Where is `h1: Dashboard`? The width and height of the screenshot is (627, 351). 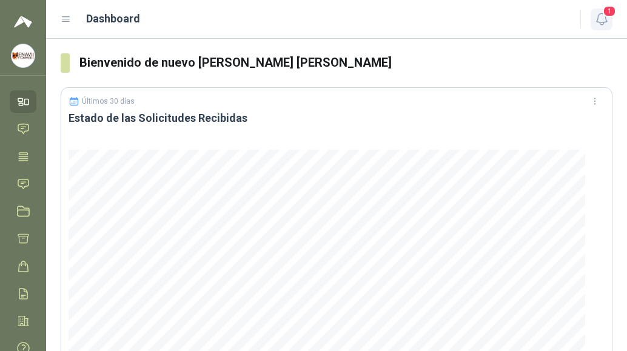 h1: Dashboard is located at coordinates (113, 19).